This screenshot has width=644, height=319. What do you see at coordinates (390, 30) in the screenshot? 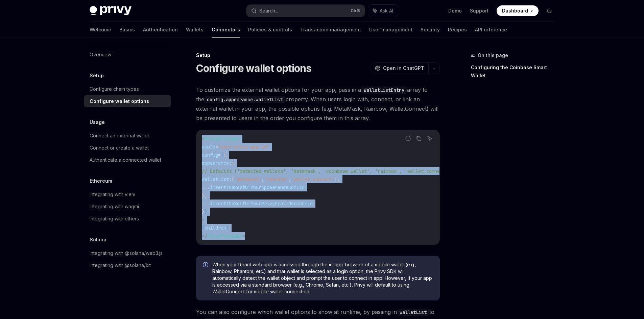
I see `a: User management` at bounding box center [390, 30].